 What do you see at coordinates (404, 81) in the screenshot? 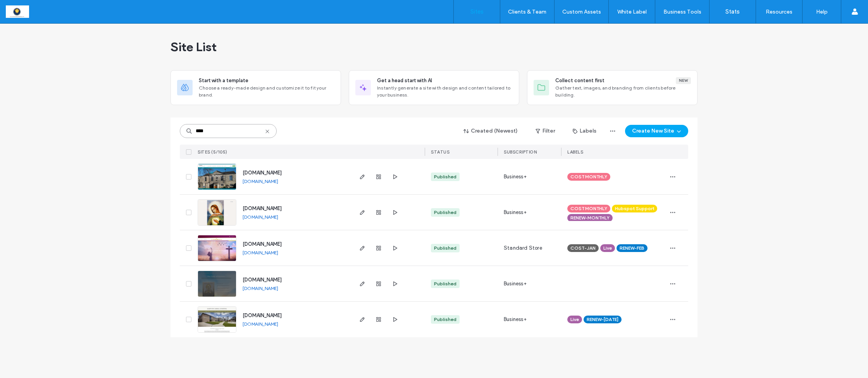
I see `span: Get a head start with AI` at bounding box center [404, 81].